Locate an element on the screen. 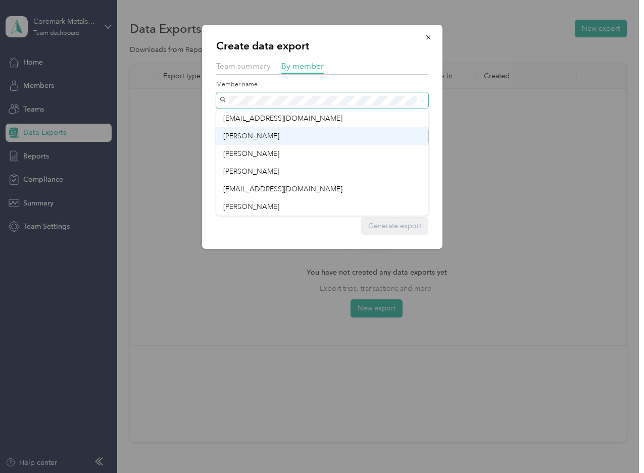 This screenshot has height=473, width=644. span: Team summary is located at coordinates (243, 66).